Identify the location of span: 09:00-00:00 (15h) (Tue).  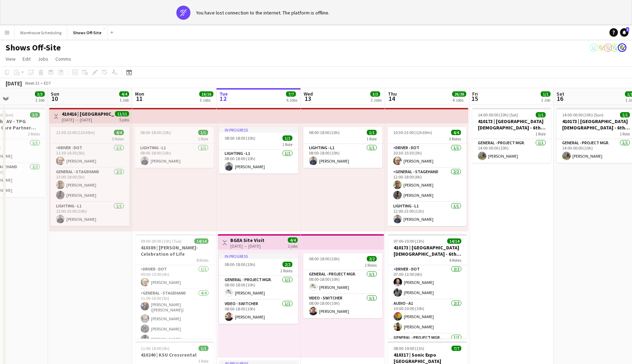
(162, 241).